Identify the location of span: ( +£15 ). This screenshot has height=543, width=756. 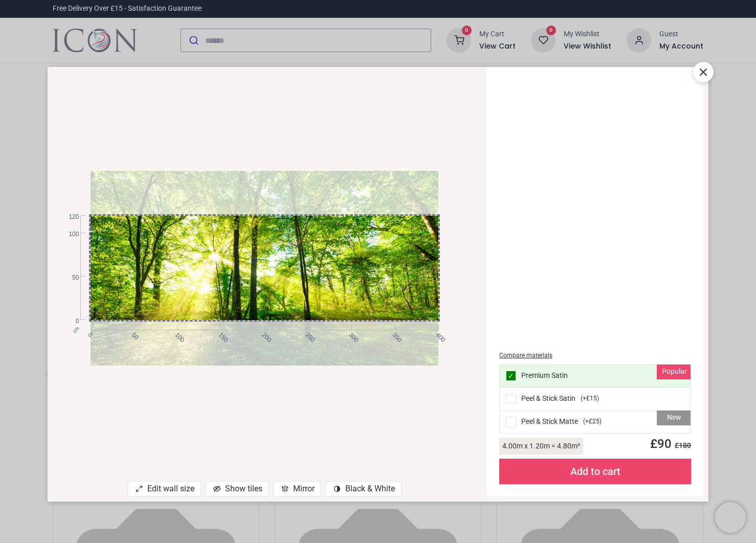
(590, 398).